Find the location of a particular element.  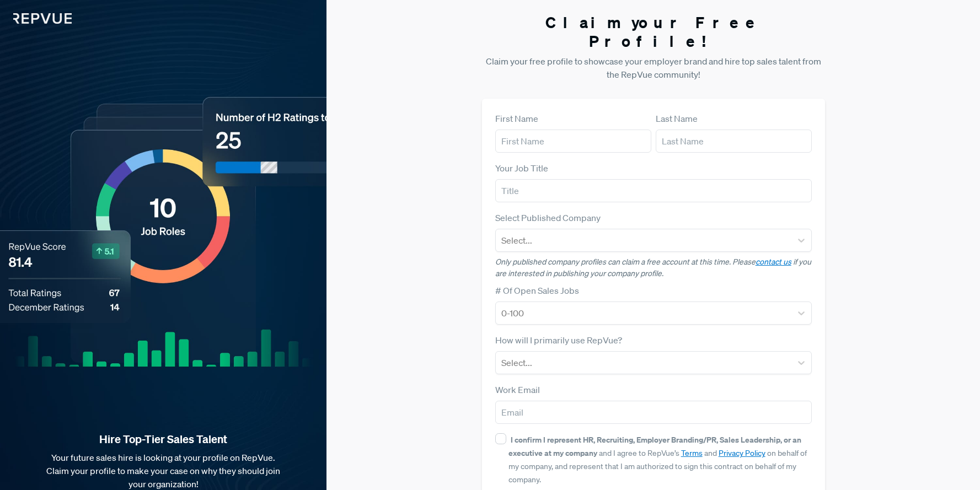

label: # Of Open Sales Jobs is located at coordinates (537, 291).